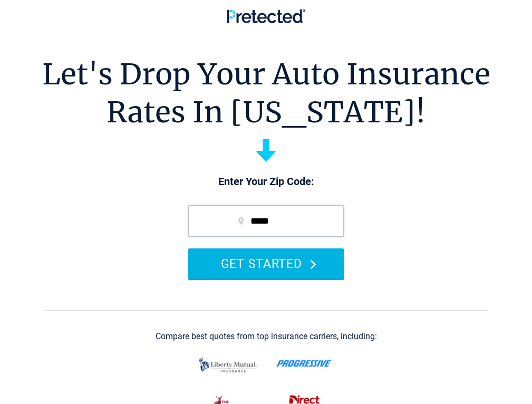  I want to click on input: zip code, so click(266, 221).